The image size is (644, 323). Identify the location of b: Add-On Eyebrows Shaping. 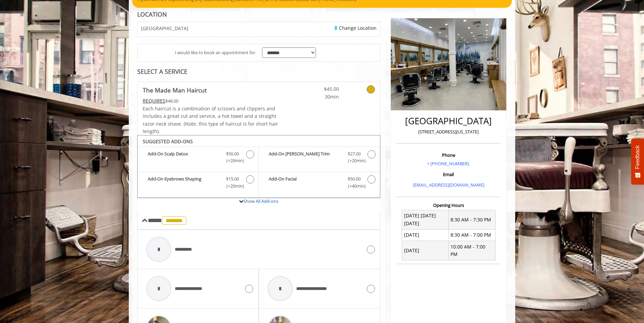
(183, 182).